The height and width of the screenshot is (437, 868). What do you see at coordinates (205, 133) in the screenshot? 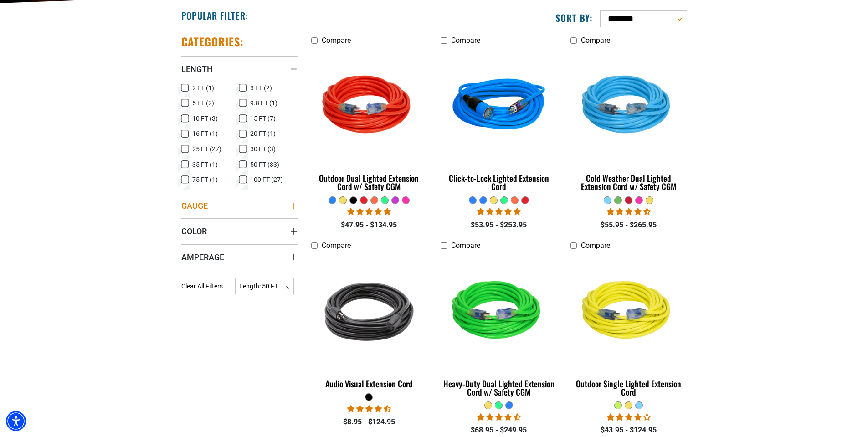
I see `span: 16 FT (1)` at bounding box center [205, 133].